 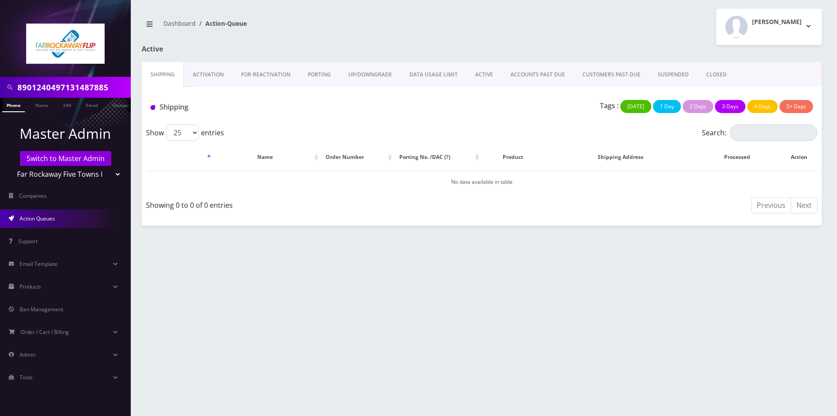 I want to click on button: 5+ Days, so click(x=796, y=106).